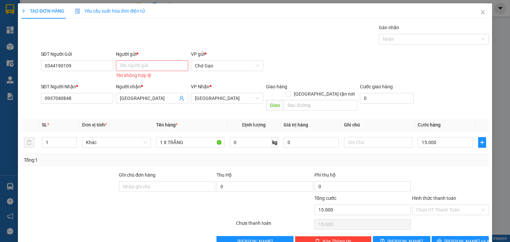 Image resolution: width=510 pixels, height=242 pixels. What do you see at coordinates (152, 75) in the screenshot?
I see `div: Tên không hợp lệ` at bounding box center [152, 75].